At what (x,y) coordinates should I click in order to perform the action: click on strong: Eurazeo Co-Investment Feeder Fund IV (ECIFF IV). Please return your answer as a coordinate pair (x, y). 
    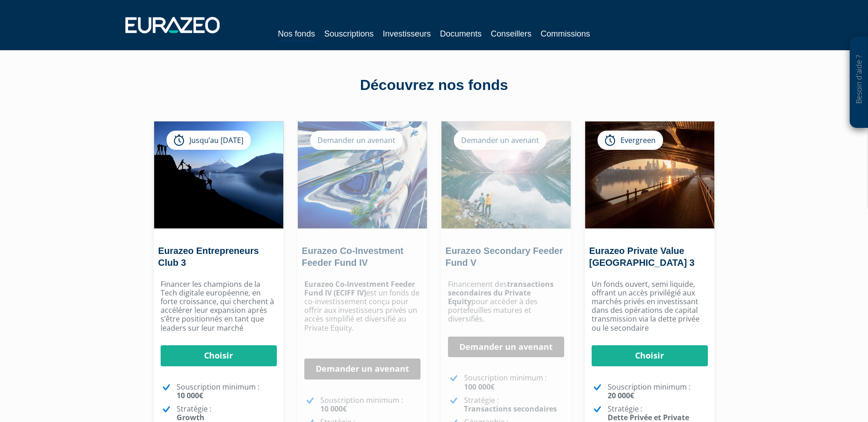
    Looking at the image, I should click on (360, 289).